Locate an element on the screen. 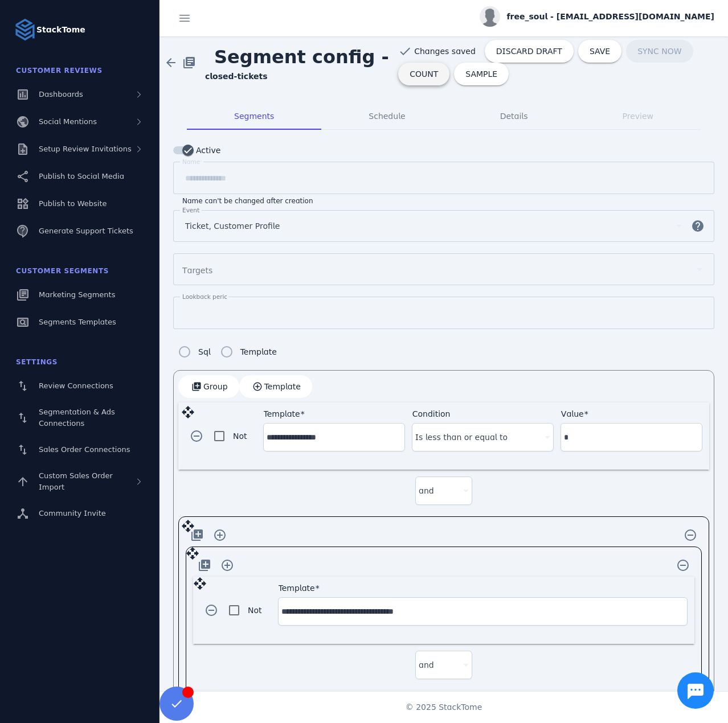  button: SAMPLE is located at coordinates (482, 74).